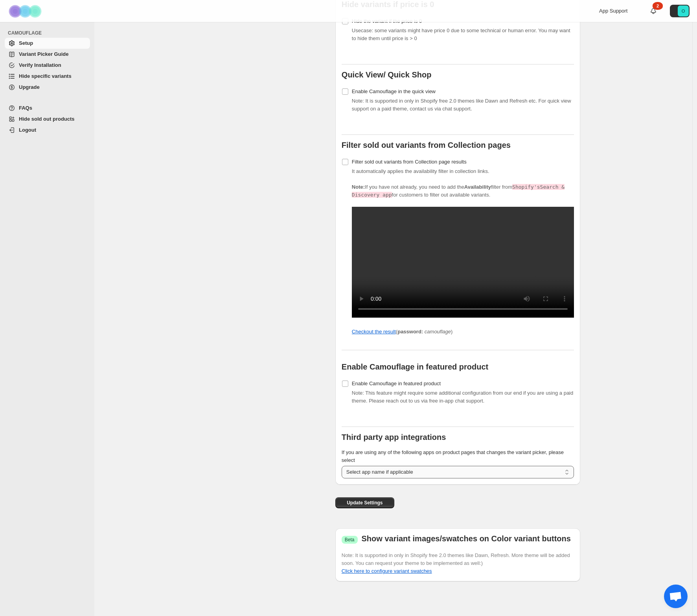 The image size is (697, 616). Describe the element at coordinates (409, 161) in the screenshot. I see `span: Filter sold out variants from Collection page results` at that location.